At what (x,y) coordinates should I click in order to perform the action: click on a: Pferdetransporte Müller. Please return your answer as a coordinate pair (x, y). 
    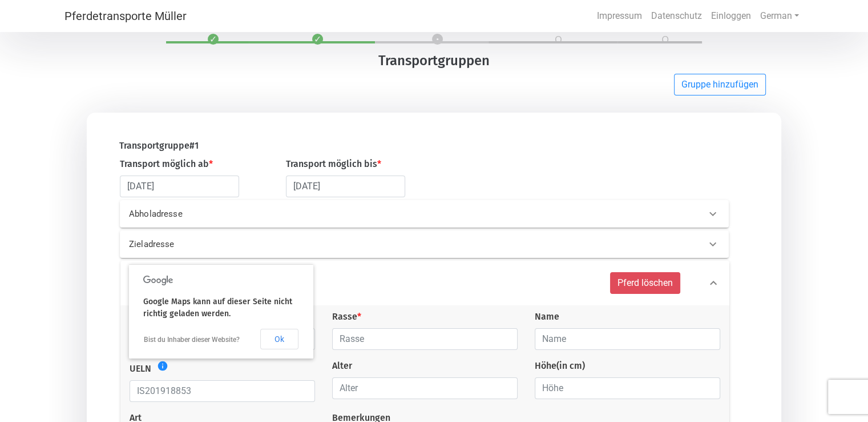
    Looking at the image, I should click on (126, 16).